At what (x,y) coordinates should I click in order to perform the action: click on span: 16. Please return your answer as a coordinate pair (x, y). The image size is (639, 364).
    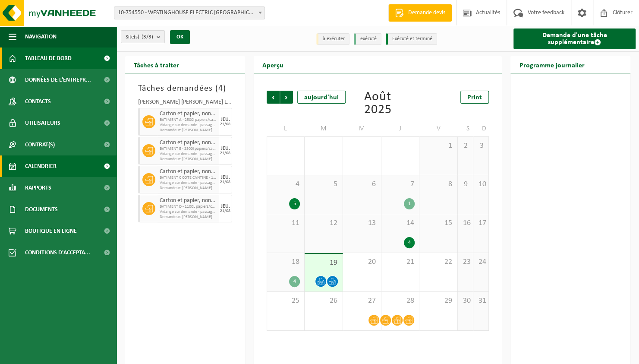
    Looking at the image, I should click on (466, 223).